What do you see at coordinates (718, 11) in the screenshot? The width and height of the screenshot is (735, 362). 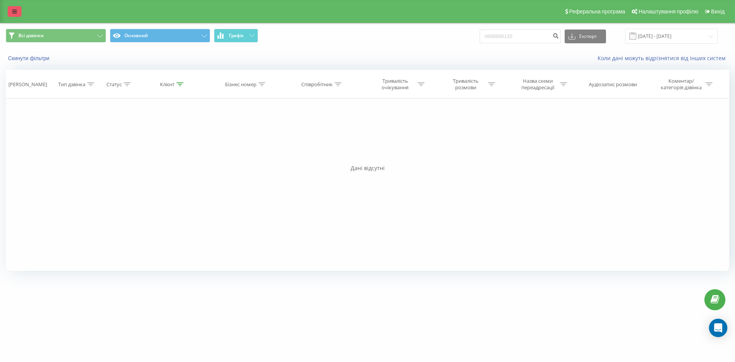 I see `span: Вихід` at bounding box center [718, 11].